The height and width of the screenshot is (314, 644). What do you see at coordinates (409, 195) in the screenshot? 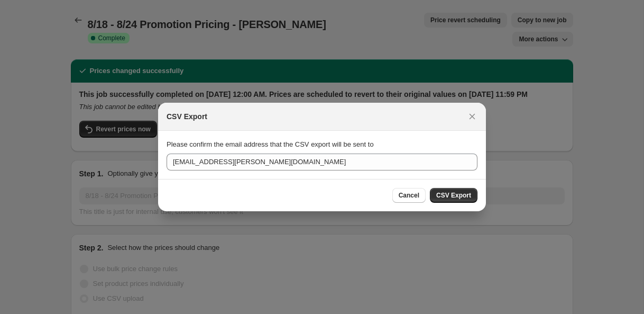
I see `span: Cancel` at bounding box center [409, 195].